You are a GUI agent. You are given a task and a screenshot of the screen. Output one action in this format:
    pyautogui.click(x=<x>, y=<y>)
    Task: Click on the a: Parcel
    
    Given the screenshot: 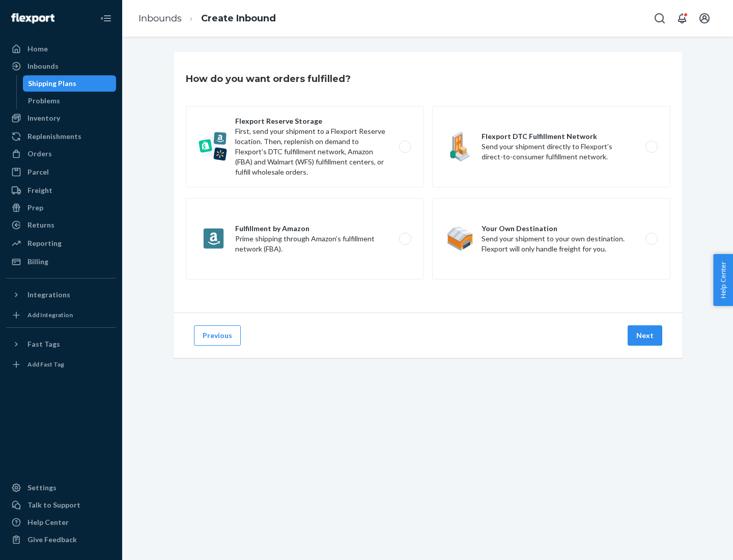 What is the action you would take?
    pyautogui.click(x=61, y=172)
    